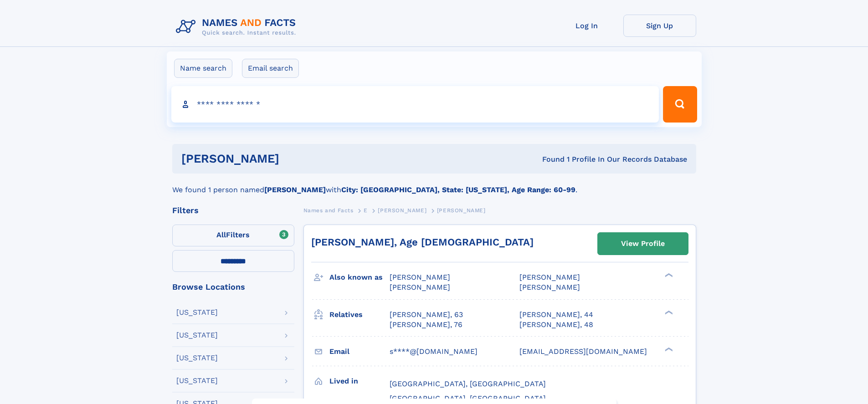 The image size is (868, 404). Describe the element at coordinates (203, 69) in the screenshot. I see `label: Name search` at that location.